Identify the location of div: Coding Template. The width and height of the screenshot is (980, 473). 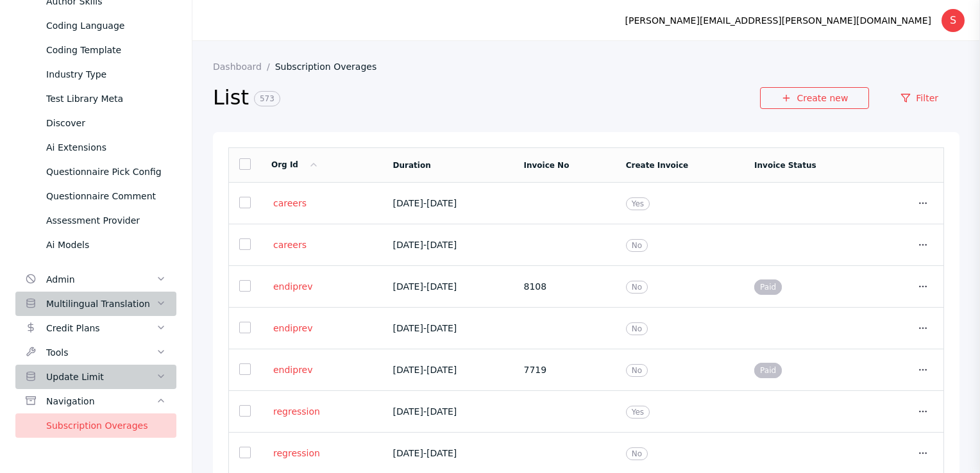
(106, 50).